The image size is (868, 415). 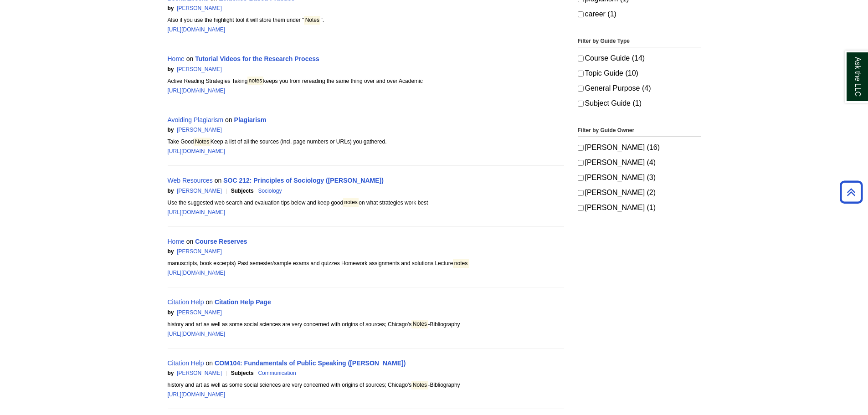 I want to click on span: 3.11, so click(x=250, y=252).